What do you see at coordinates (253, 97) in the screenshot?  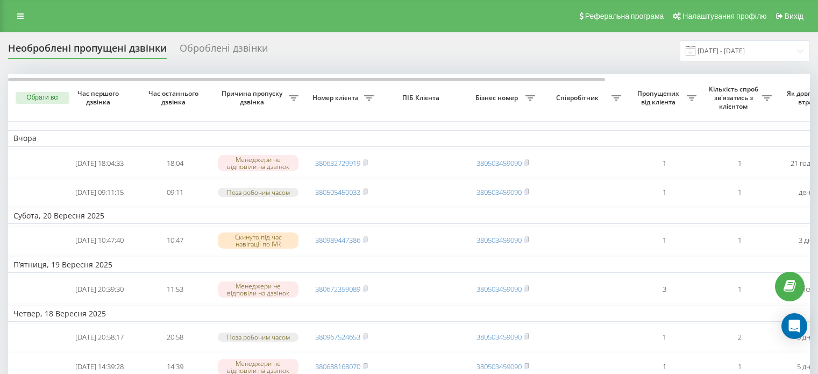 I see `span: Причина пропуску дзвінка` at bounding box center [253, 97].